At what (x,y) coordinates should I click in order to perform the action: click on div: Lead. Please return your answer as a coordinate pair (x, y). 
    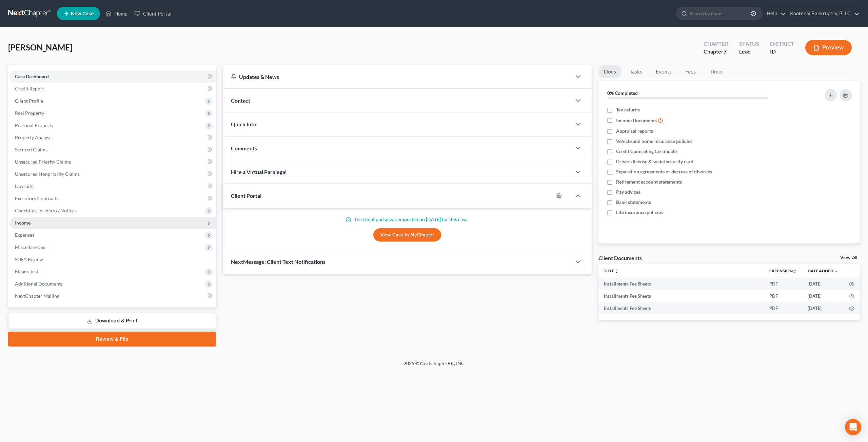
    Looking at the image, I should click on (749, 52).